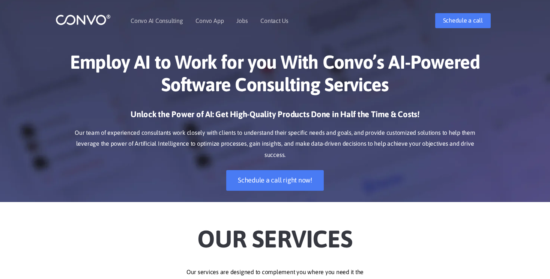 This screenshot has width=550, height=279. Describe the element at coordinates (209, 21) in the screenshot. I see `a: Convo App` at that location.